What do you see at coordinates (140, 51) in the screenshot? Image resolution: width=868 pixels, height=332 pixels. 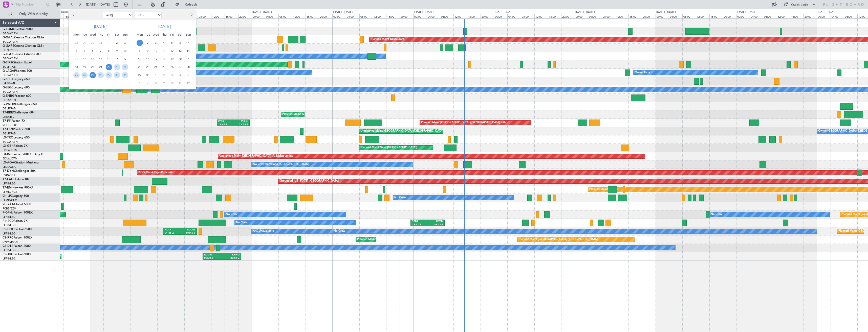 I see `div: 8-9-2025` at bounding box center [140, 51].